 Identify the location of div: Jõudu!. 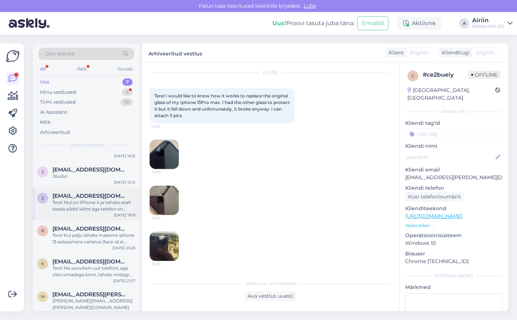
(94, 176).